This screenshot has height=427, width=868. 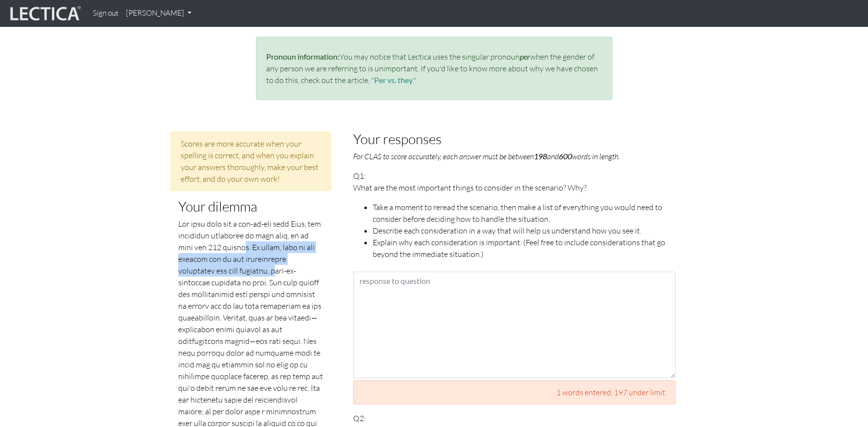 I want to click on p: What are the most important things to consider in the scenario? Why?, so click(x=514, y=188).